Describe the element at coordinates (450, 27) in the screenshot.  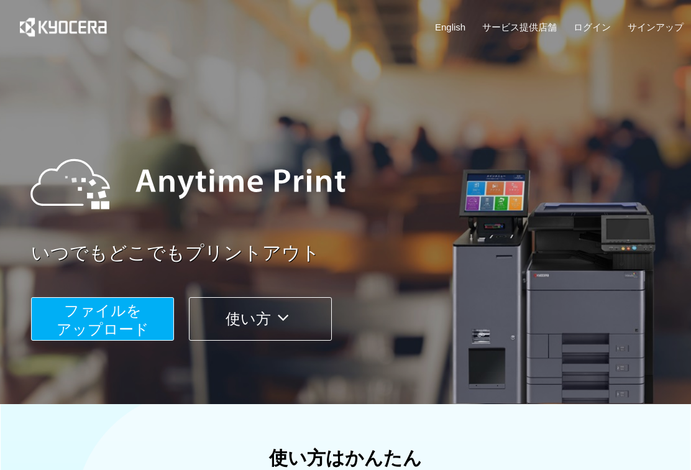
I see `a: English` at that location.